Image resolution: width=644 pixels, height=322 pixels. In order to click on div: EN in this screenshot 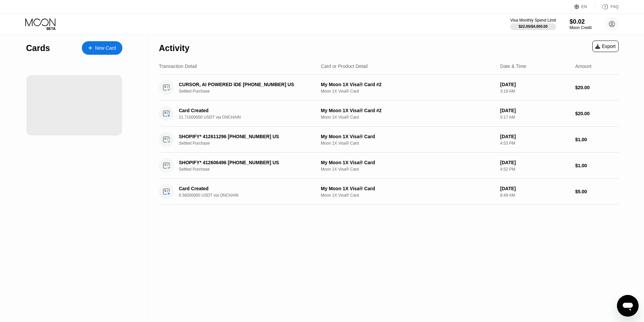, I will do `click(584, 7)`.